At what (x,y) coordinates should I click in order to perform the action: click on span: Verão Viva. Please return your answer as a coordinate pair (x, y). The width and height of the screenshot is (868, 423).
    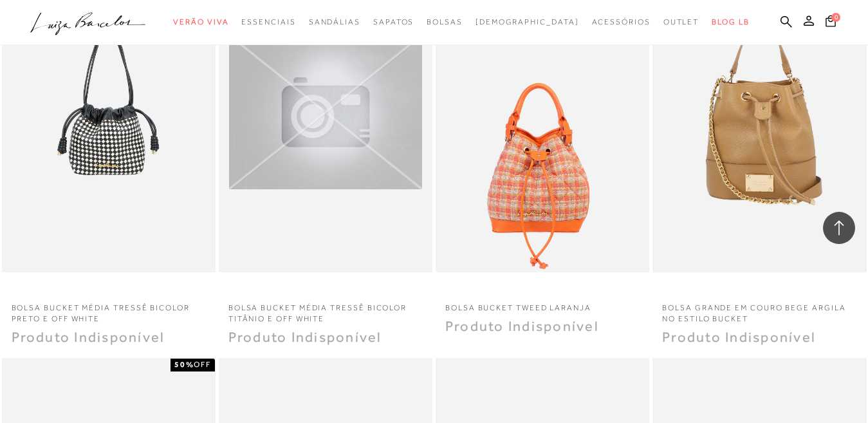
    Looking at the image, I should click on (201, 21).